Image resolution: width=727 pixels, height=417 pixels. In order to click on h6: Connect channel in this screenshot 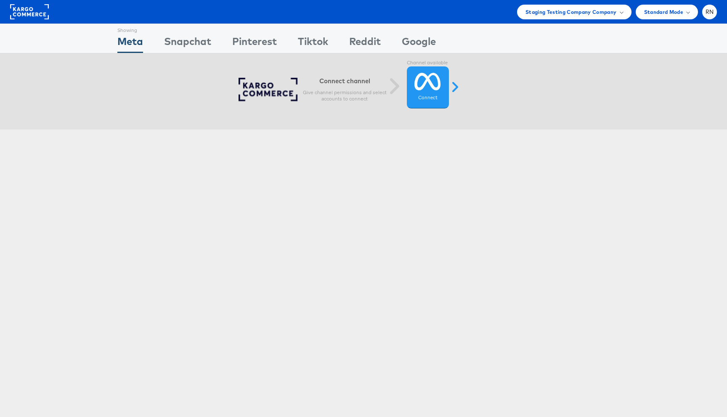, I will do `click(345, 81)`.